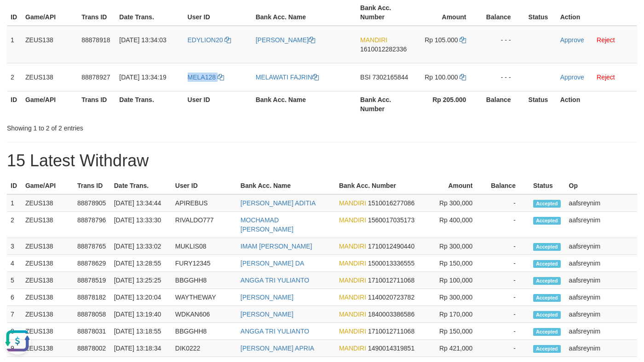 This screenshot has height=362, width=644. I want to click on td: APIREBUS, so click(205, 203).